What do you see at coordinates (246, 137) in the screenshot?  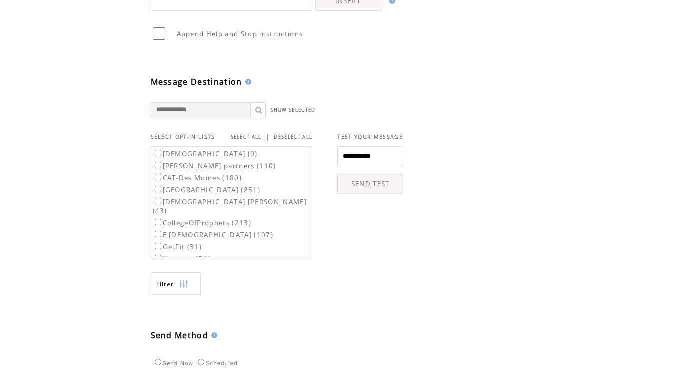 I see `a: SELECT ALL` at bounding box center [246, 137].